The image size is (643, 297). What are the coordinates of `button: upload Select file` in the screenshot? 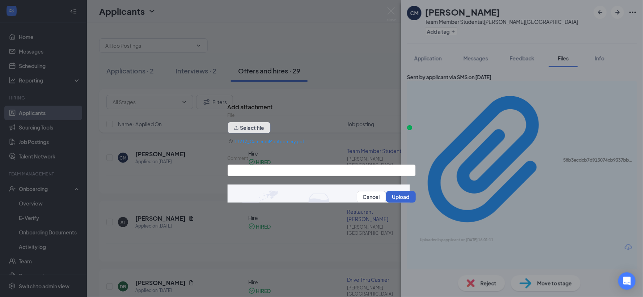 It's located at (249, 128).